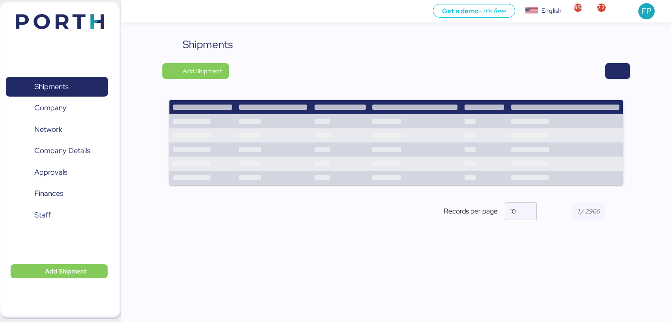  I want to click on a: Shipments, so click(57, 87).